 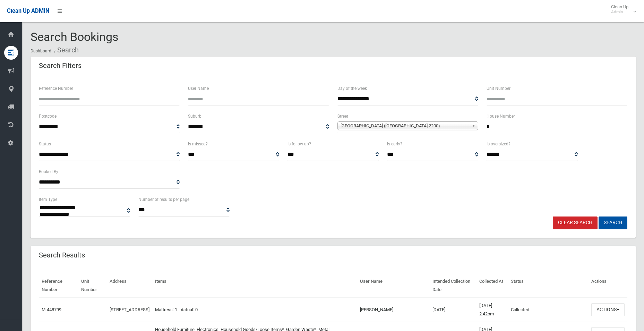 I want to click on label: Street, so click(x=342, y=116).